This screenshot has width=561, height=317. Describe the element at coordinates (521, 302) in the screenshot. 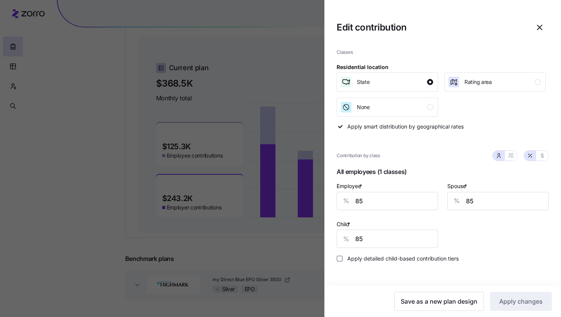

I see `button: Apply changes` at that location.